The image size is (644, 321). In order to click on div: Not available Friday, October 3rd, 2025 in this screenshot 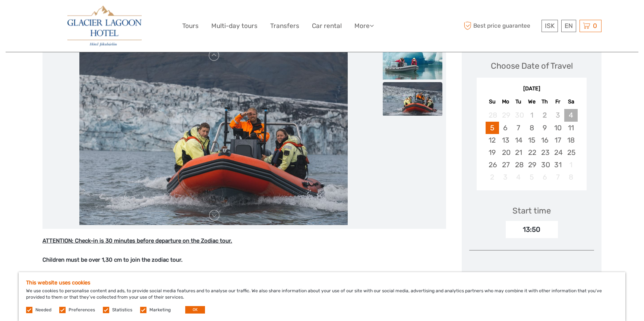, I will do `click(558, 115)`.